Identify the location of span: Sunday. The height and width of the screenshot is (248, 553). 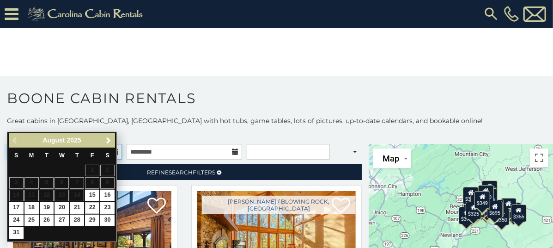
(16, 155).